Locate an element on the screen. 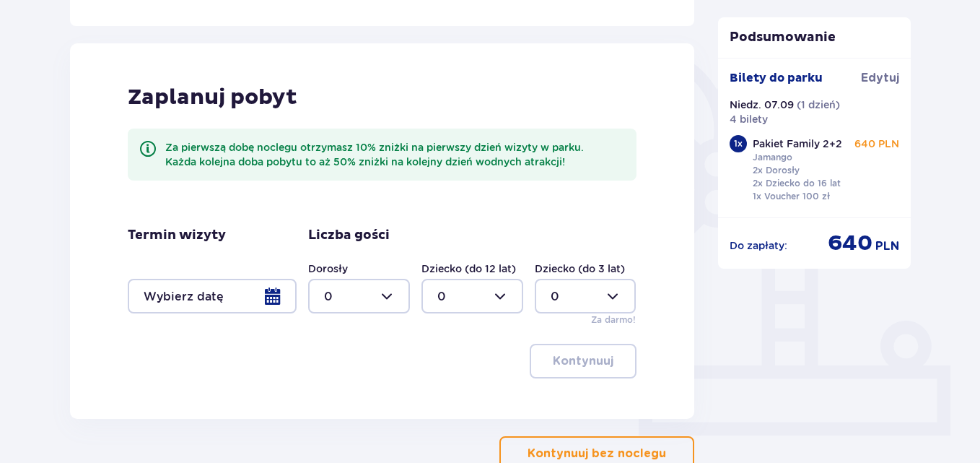 Image resolution: width=980 pixels, height=463 pixels. label: Dziecko (do 12 lat) is located at coordinates (468, 269).